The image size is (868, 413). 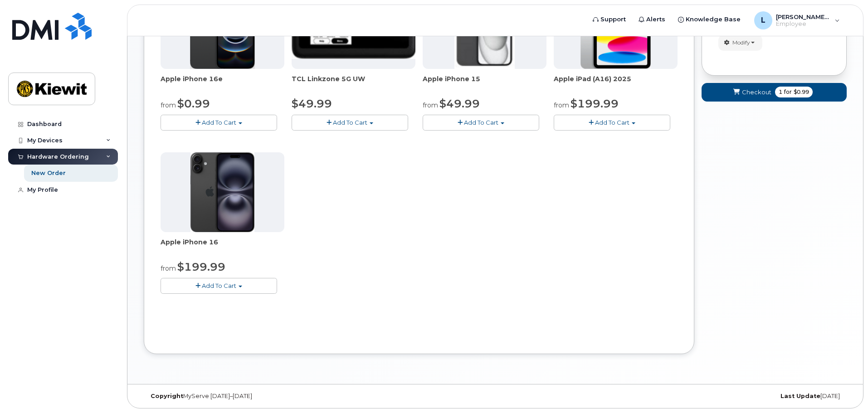 What do you see at coordinates (615, 83) in the screenshot?
I see `div: Apple iPad (A16) 2025` at bounding box center [615, 83].